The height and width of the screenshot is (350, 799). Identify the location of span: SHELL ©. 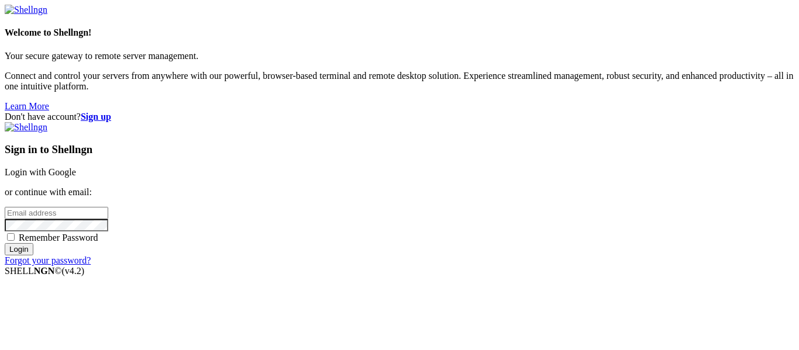
(44, 271).